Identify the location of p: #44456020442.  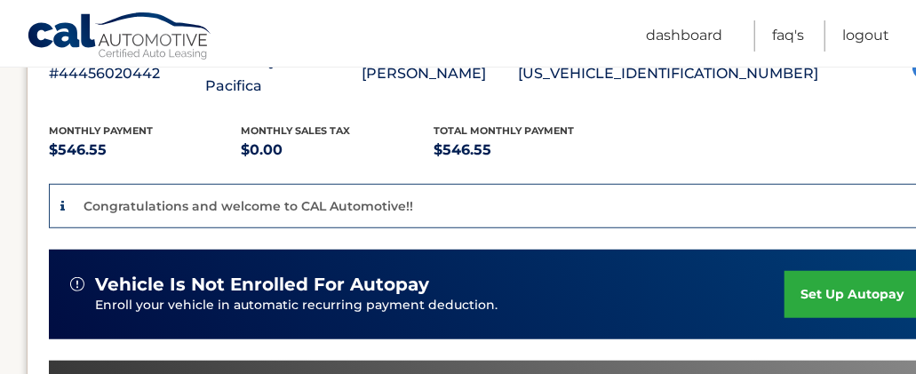
(127, 74).